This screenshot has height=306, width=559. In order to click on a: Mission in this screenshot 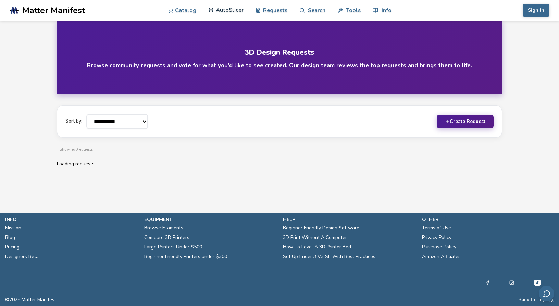, I will do `click(13, 228)`.